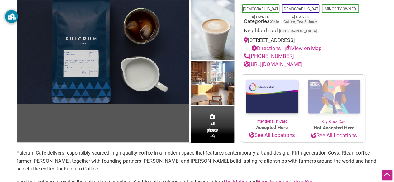 This screenshot has width=394, height=182. Describe the element at coordinates (213, 130) in the screenshot. I see `span: All photos (4)` at that location.